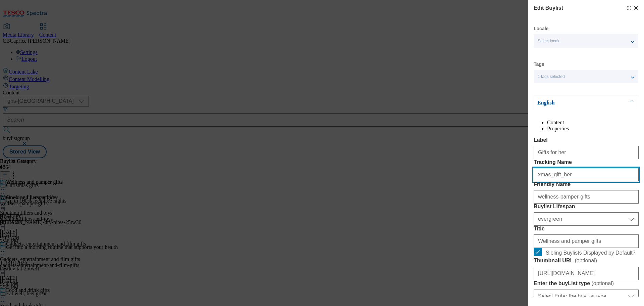  I want to click on label: Label, so click(585, 140).